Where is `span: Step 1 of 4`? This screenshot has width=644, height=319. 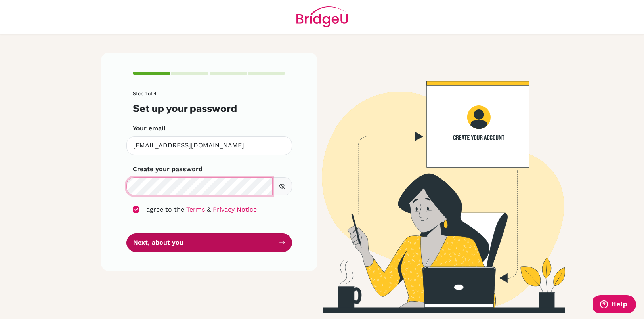
span: Step 1 of 4 is located at coordinates (144, 93).